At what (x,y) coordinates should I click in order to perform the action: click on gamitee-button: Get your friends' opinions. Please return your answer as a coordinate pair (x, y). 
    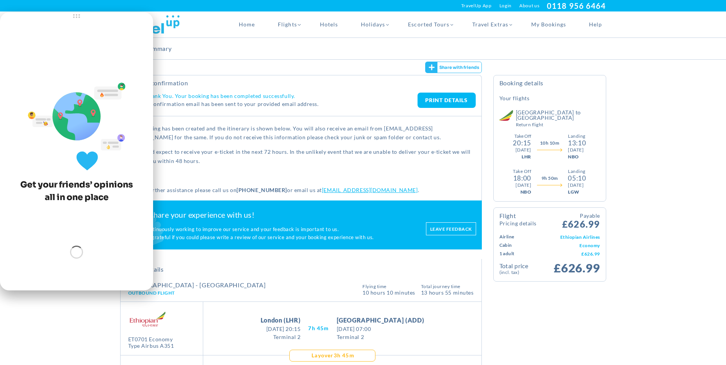
    Looking at the image, I should click on (453, 67).